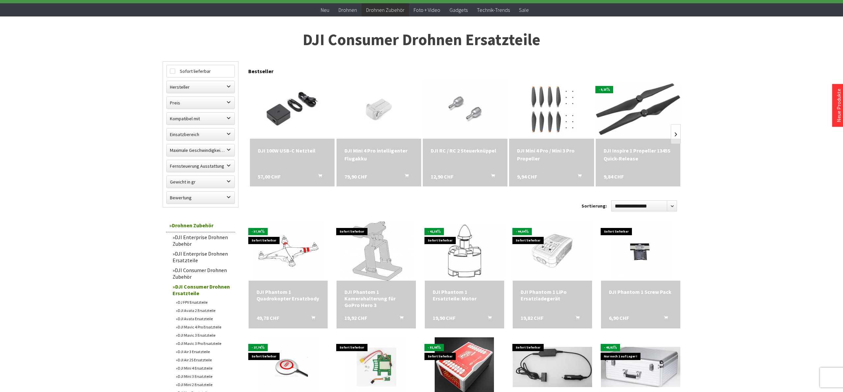 The image size is (843, 392). Describe the element at coordinates (551, 155) in the screenshot. I see `a: DJI Mini 4 Pro / Mini 3 Pro Propeller 9,94 CHF In den Warenkorb` at that location.